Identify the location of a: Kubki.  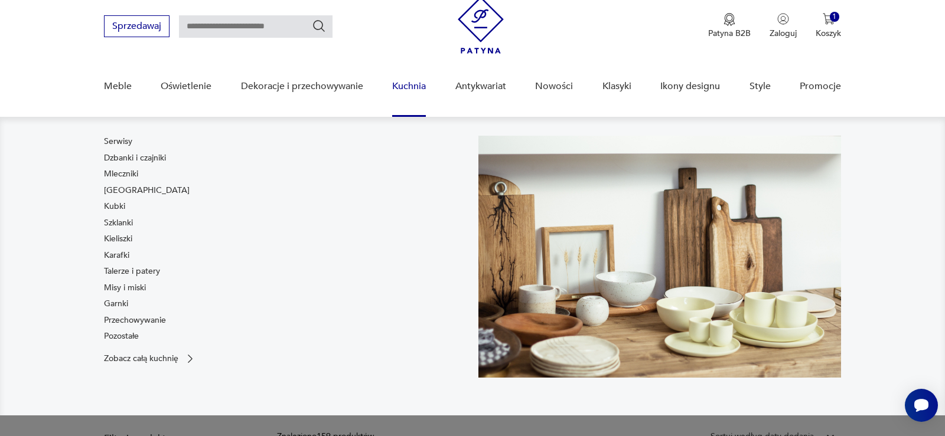
(115, 207).